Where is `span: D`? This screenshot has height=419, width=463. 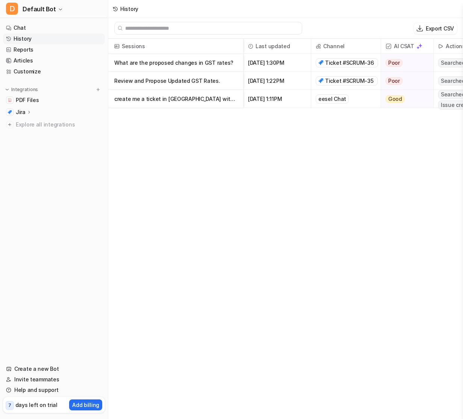 span: D is located at coordinates (12, 9).